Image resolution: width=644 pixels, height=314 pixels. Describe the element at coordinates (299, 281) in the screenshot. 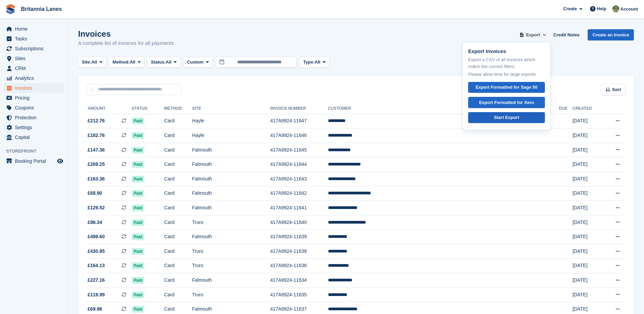

I see `td: 417A9924-11634` at that location.